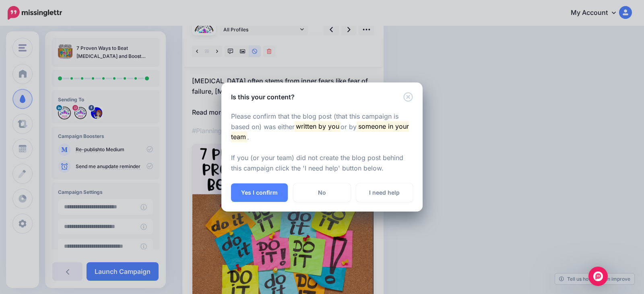  What do you see at coordinates (263, 97) in the screenshot?
I see `h5: Is this your content?` at bounding box center [263, 97].